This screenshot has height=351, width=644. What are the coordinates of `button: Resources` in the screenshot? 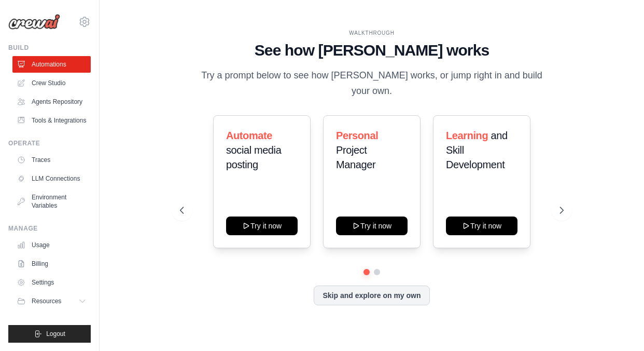 It's located at (51, 301).